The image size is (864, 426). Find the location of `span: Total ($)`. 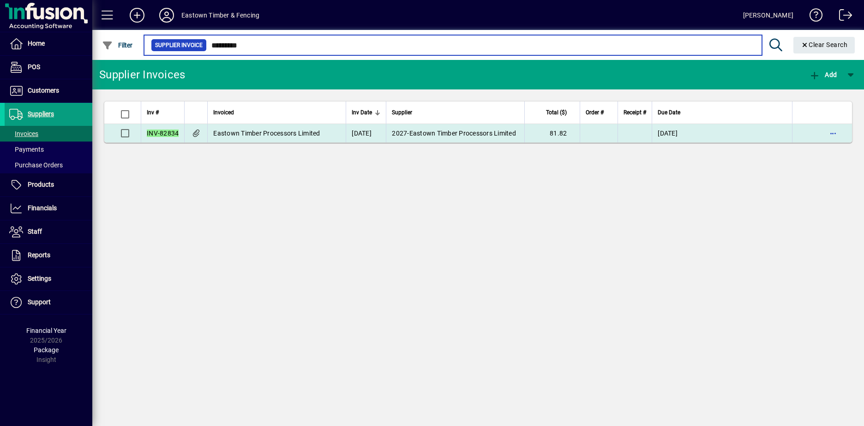

span: Total ($) is located at coordinates (556, 113).